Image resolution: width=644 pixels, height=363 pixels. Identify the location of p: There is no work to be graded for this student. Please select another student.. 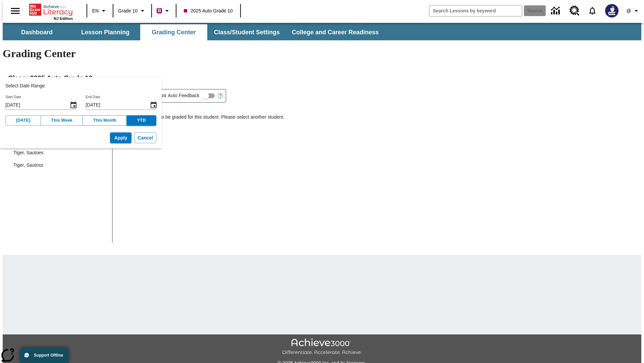
(380, 120).